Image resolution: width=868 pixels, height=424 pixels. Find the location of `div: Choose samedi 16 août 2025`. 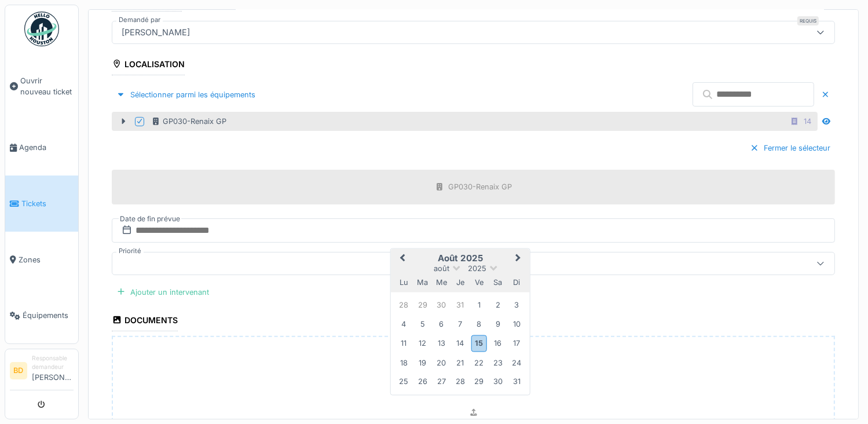

div: Choose samedi 16 août 2025 is located at coordinates (498, 344).